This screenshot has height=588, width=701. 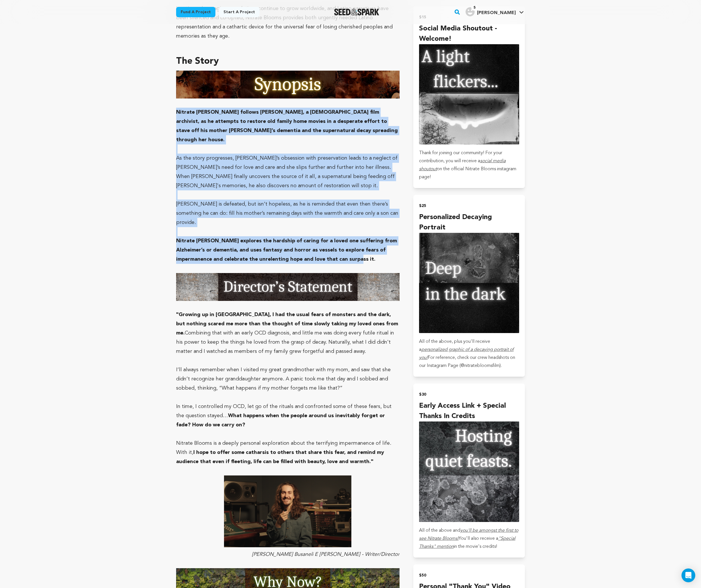 I want to click on button: $25 Personalized Decaying Portrait incentive All of the above, plus you'll receive apersonalized ..., so click(x=469, y=286).